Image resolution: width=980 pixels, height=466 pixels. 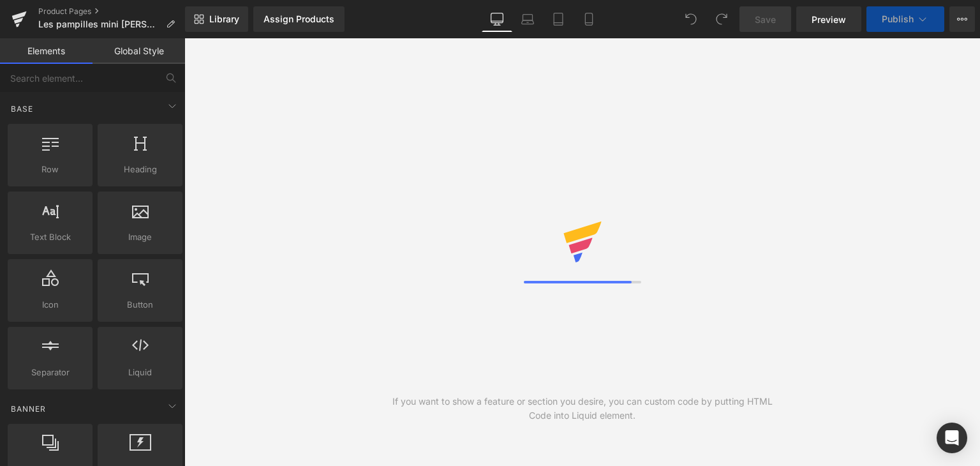 What do you see at coordinates (140, 372) in the screenshot?
I see `span: Liquid` at bounding box center [140, 372].